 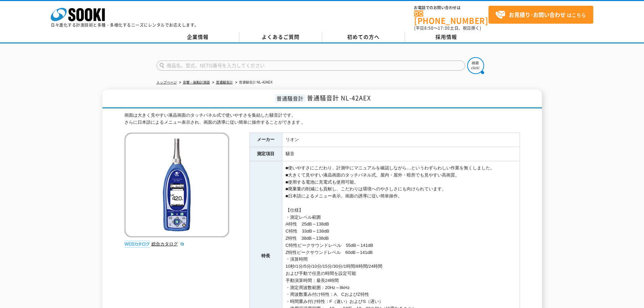 What do you see at coordinates (253, 82) in the screenshot?
I see `li: 普通騒音計 NL-42AEX` at bounding box center [253, 82].